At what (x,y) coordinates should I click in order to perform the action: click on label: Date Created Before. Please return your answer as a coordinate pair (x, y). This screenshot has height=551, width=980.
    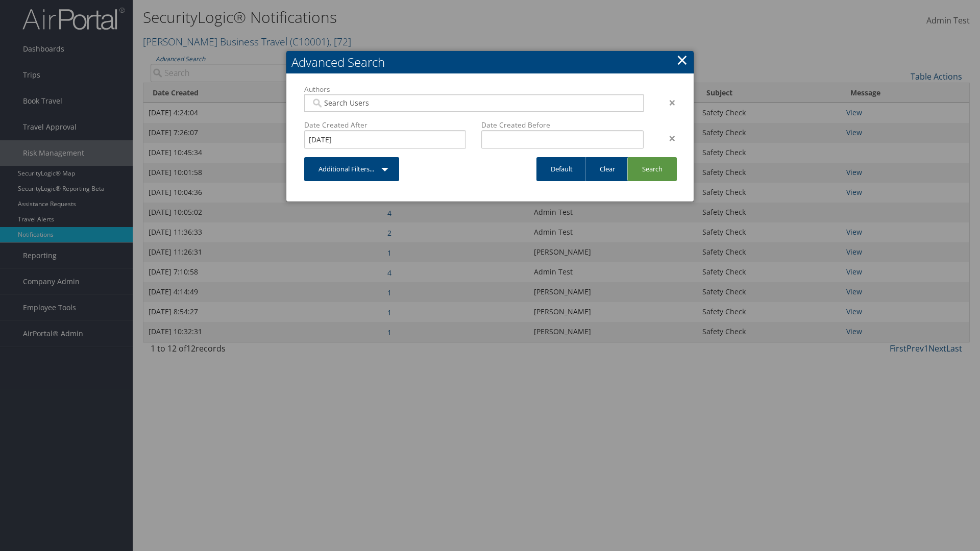
    Looking at the image, I should click on (562, 125).